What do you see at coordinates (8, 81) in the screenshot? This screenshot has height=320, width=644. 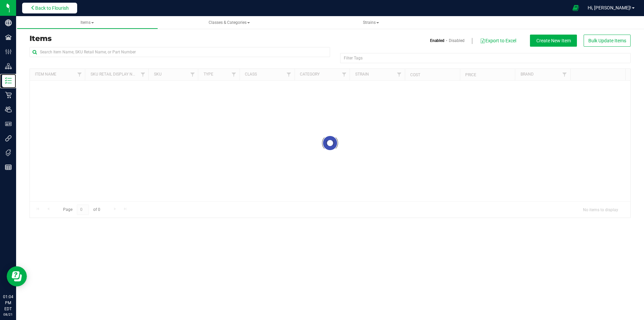 I see `inline-svg: Inventory` at bounding box center [8, 81].